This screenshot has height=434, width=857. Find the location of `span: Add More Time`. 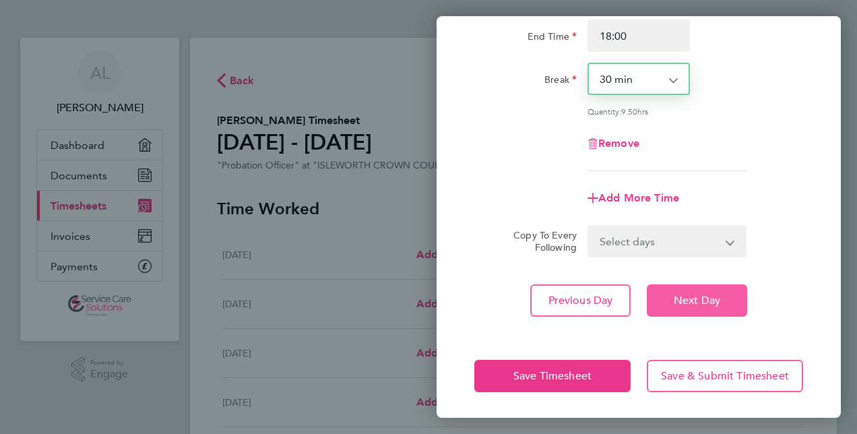

span: Add More Time is located at coordinates (639, 197).